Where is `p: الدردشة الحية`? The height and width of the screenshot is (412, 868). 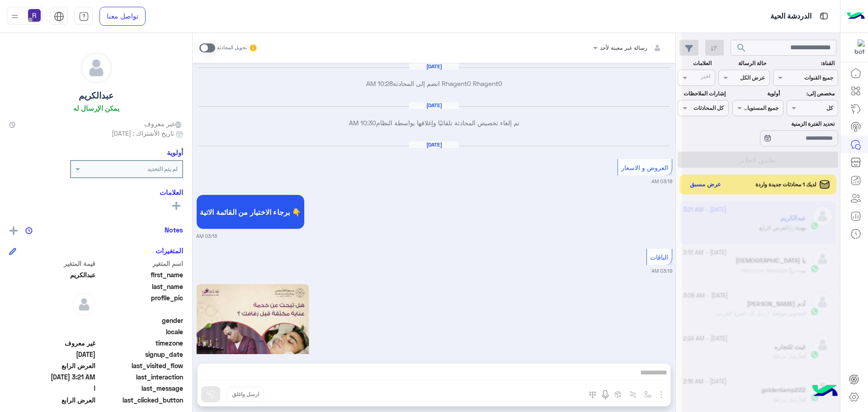
p: الدردشة الحية is located at coordinates (790, 17).